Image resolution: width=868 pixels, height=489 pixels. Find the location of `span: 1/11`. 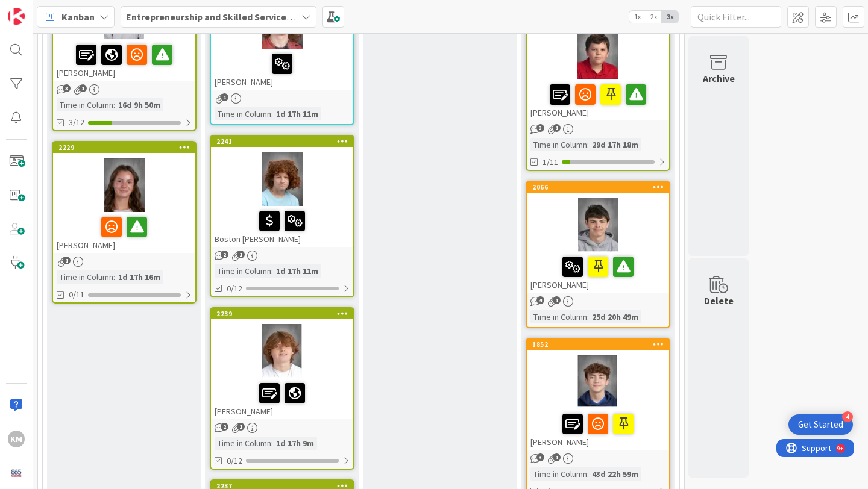

span: 1/11 is located at coordinates (550, 162).